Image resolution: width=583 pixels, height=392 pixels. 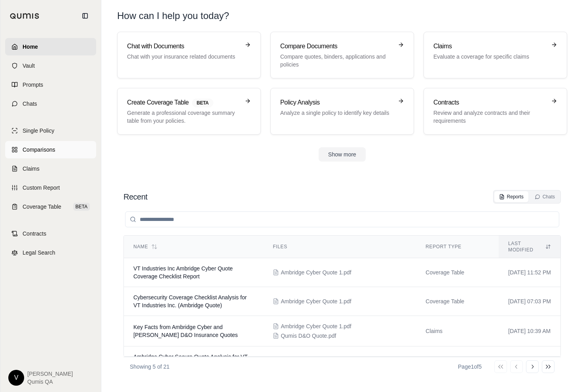 I want to click on span: Comparisons, so click(x=39, y=149).